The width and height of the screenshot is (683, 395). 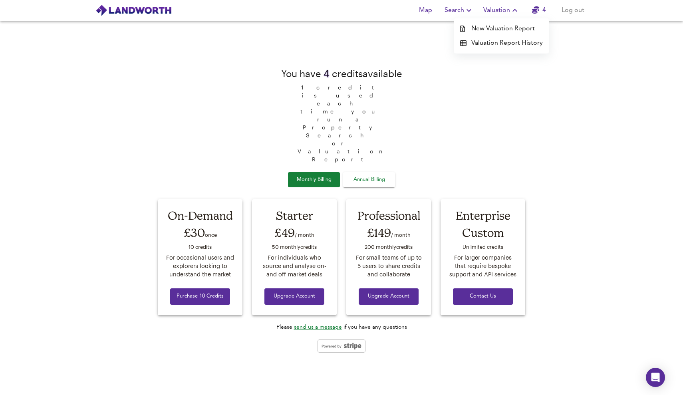 What do you see at coordinates (389, 233) in the screenshot?
I see `div: £149` at bounding box center [389, 233].